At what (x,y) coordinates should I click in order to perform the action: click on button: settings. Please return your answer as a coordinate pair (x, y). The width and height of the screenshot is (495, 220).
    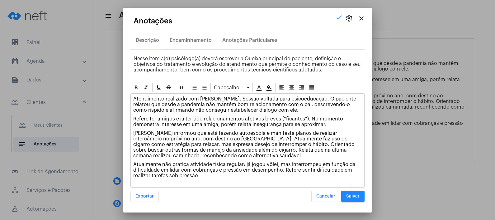
    Looking at the image, I should click on (349, 18).